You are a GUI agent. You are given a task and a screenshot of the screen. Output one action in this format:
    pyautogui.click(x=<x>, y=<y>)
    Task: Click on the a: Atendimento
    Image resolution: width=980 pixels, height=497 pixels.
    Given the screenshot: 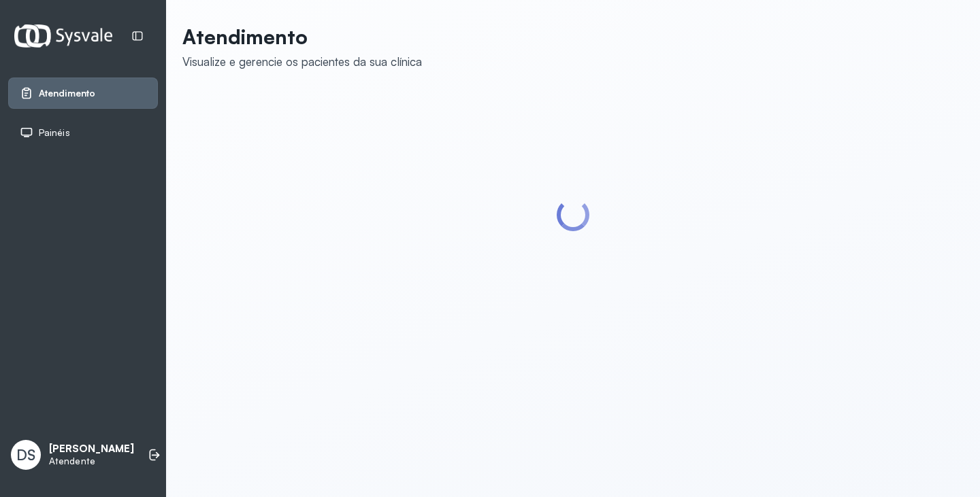 What is the action you would take?
    pyautogui.click(x=83, y=93)
    